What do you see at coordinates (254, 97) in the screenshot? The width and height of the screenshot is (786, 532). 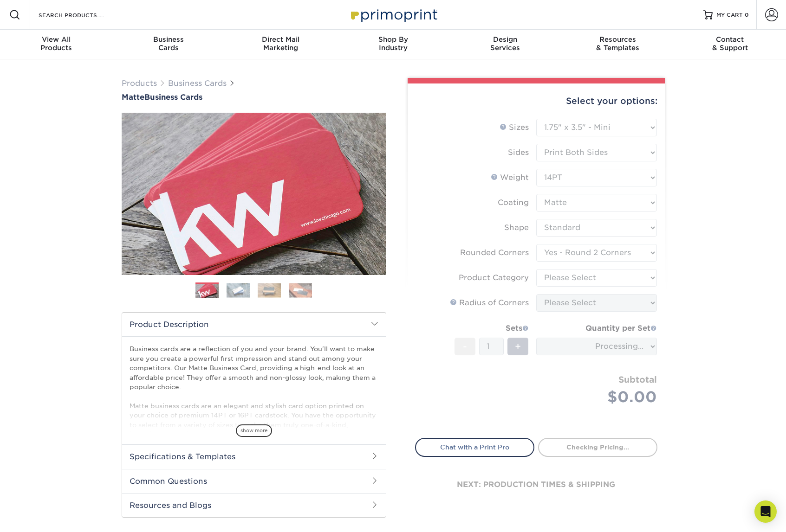 I see `a: MatteBusiness Cards` at bounding box center [254, 97].